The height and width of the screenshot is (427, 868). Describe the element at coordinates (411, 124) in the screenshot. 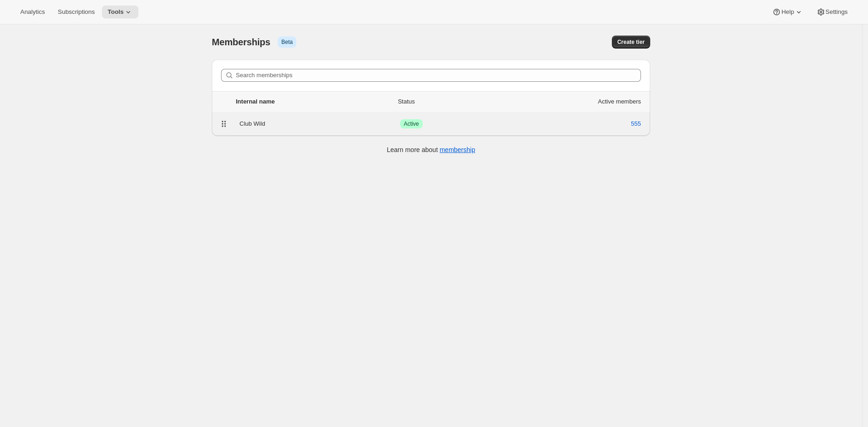

I see `span: Active` at that location.